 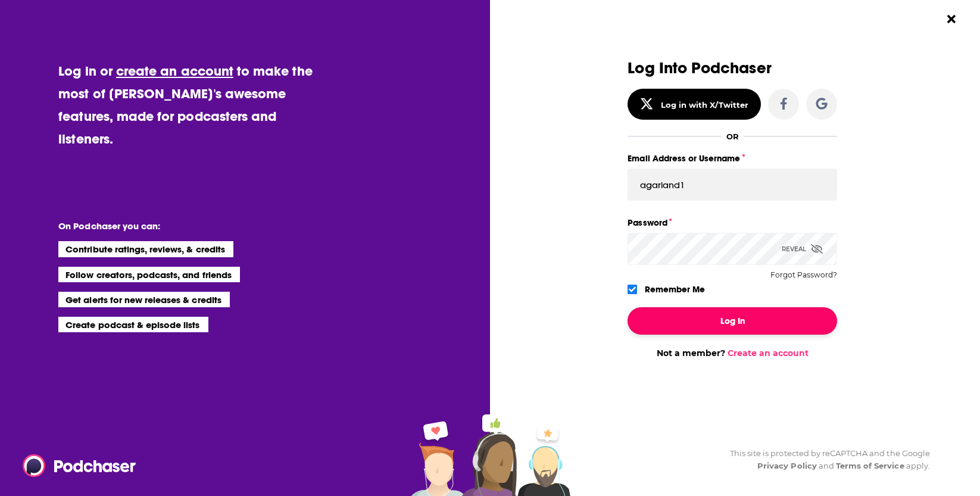 I want to click on label: Remember Me, so click(x=674, y=289).